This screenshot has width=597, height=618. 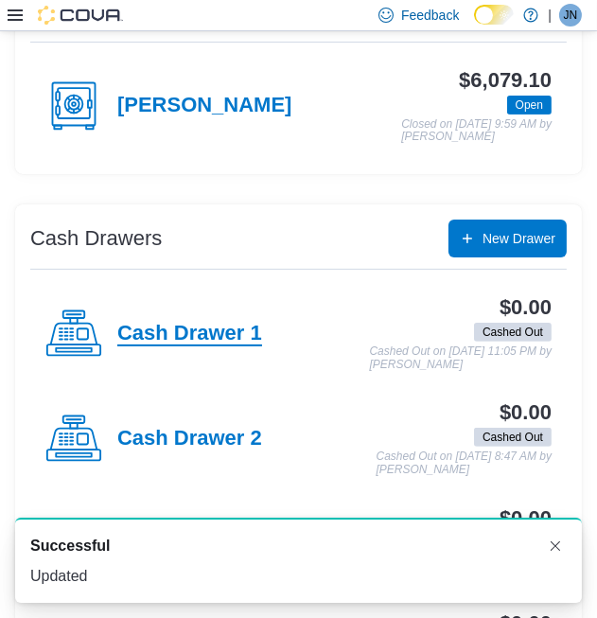 I want to click on button: New Drawer, so click(x=507, y=238).